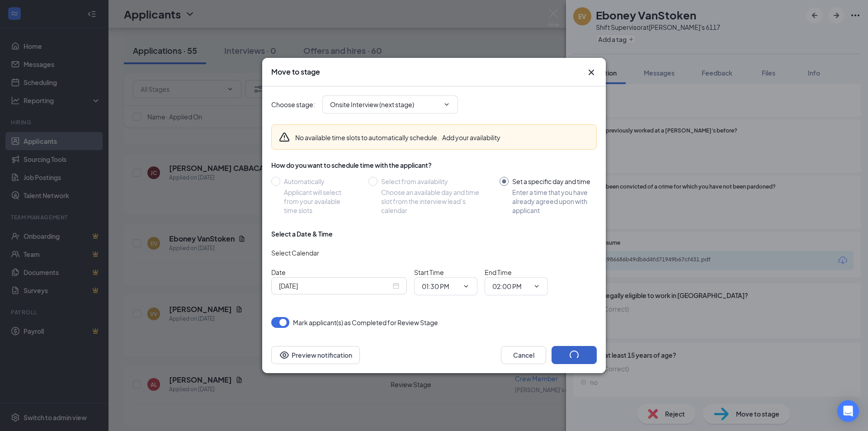 The image size is (868, 431). What do you see at coordinates (278, 273) in the screenshot?
I see `span: Date` at bounding box center [278, 273].